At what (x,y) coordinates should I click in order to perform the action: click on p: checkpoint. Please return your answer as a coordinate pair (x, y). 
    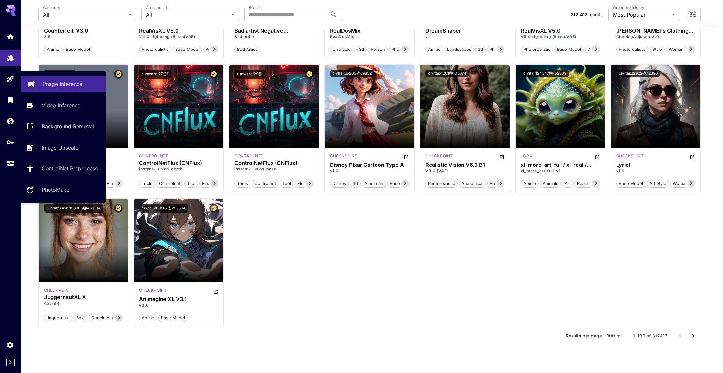
    Looking at the image, I should click on (344, 156).